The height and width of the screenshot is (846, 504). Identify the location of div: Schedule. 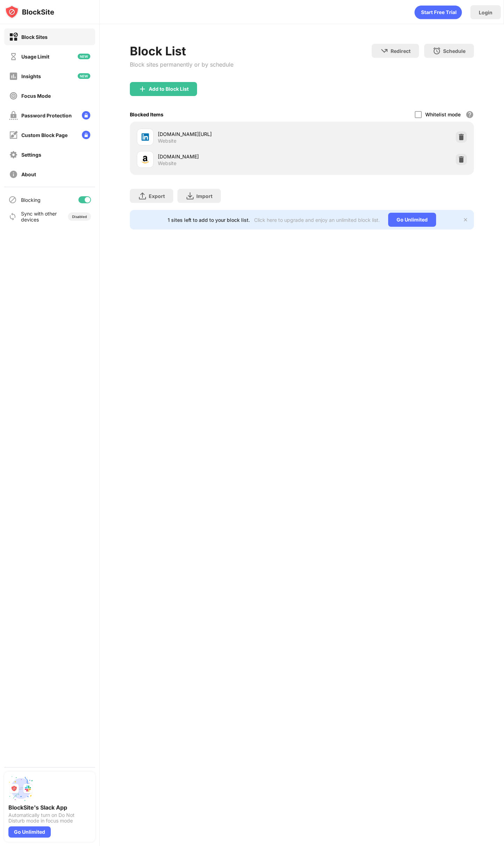
(455, 51).